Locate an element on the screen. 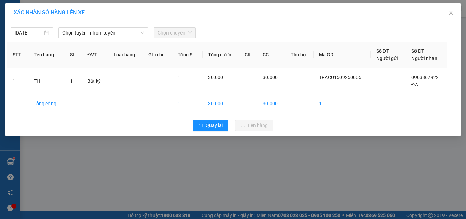 This screenshot has height=219, width=466. button: rollbackQuay lại is located at coordinates (211, 125).